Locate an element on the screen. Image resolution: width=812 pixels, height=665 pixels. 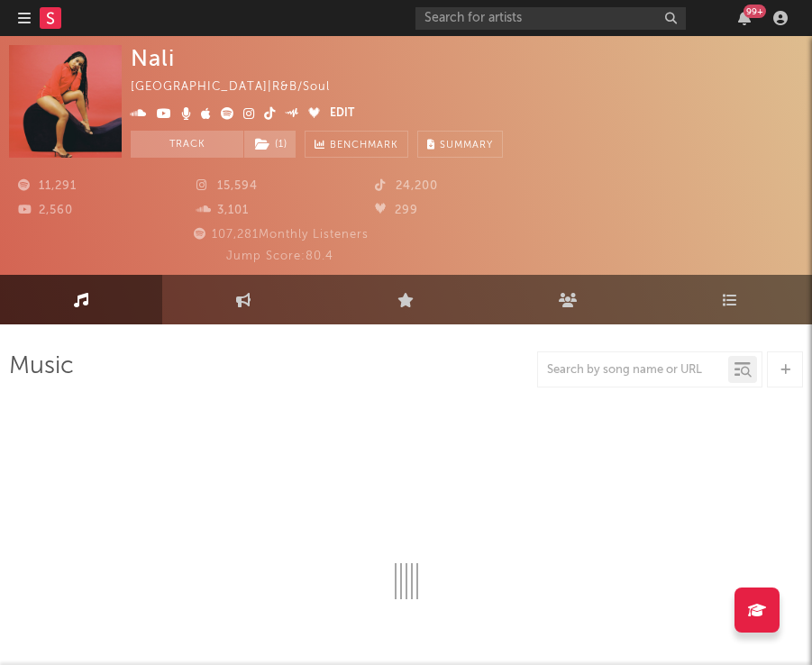
span: 3,101 is located at coordinates (223, 210).